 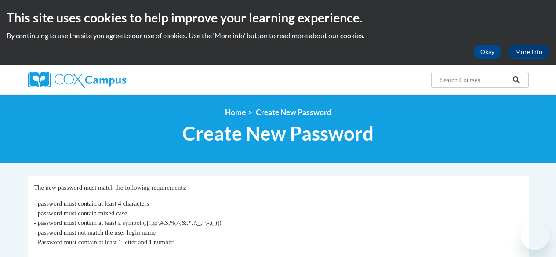 What do you see at coordinates (278, 18) in the screenshot?
I see `h2: This site uses cookies to help improve your learning experience.` at bounding box center [278, 18].